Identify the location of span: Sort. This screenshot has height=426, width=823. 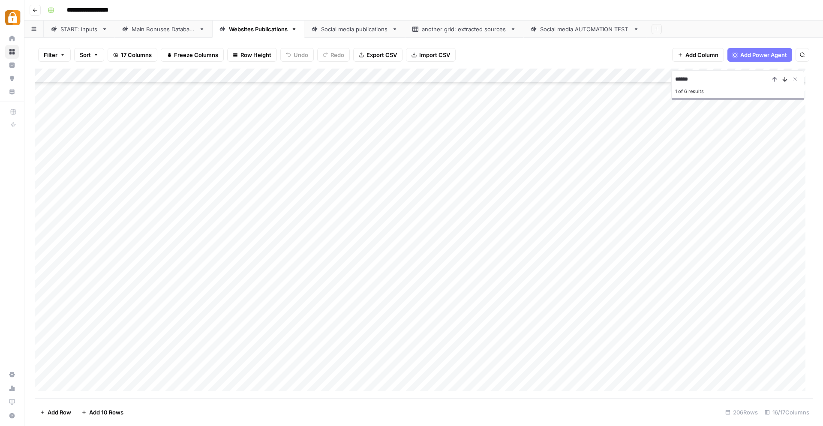
(85, 55).